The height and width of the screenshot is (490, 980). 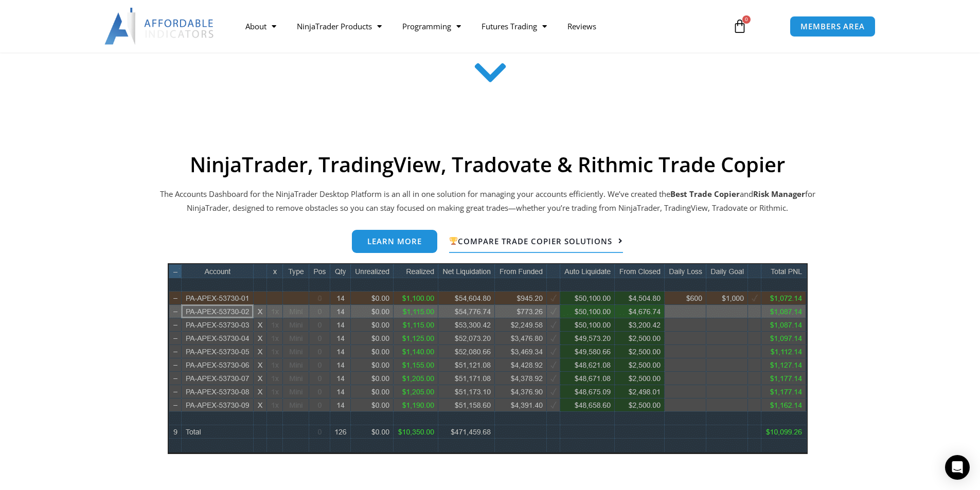 I want to click on p: The Accounts Dashboard for the NinjaTrader Desktop Platform is an all in one solution for managin..., so click(x=487, y=201).